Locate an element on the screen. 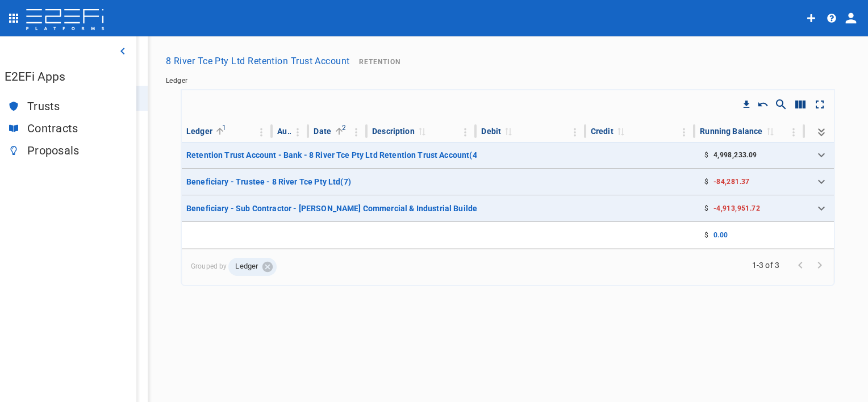 Image resolution: width=868 pixels, height=402 pixels. span: Trusts is located at coordinates (78, 106).